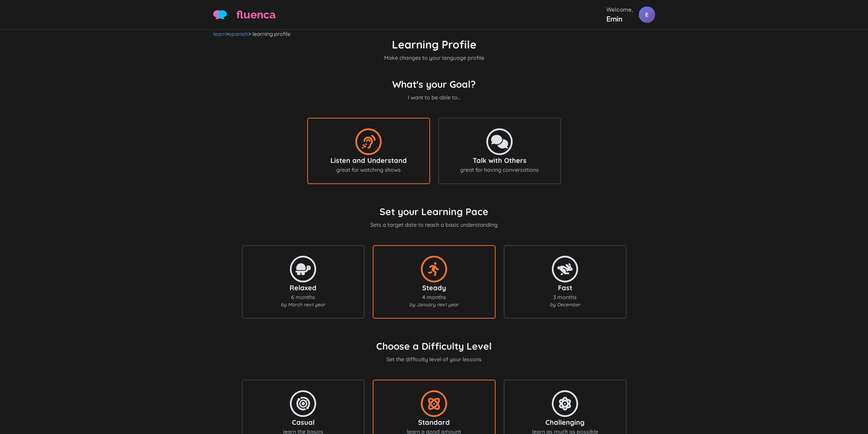 This screenshot has height=434, width=868. I want to click on h3: What's your Goal?, so click(434, 84).